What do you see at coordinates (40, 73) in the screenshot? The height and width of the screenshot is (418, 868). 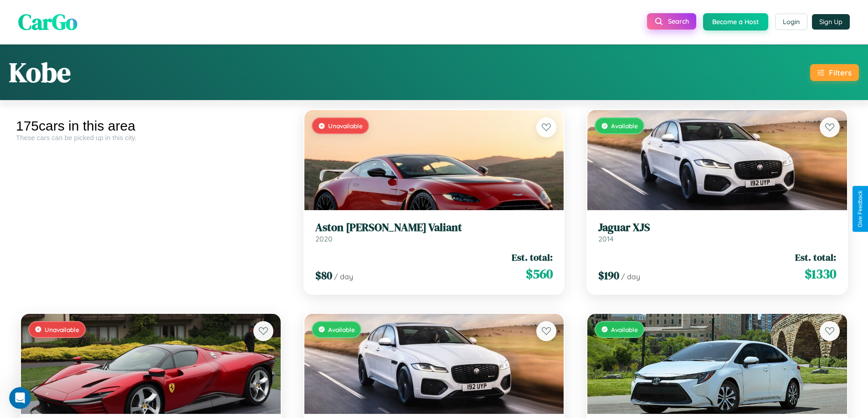 I see `h1: Kobe` at bounding box center [40, 73].